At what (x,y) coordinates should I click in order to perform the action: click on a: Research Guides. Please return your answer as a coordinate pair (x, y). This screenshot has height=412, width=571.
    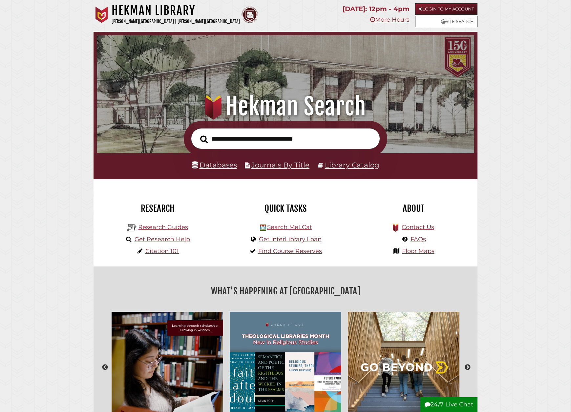
    Looking at the image, I should click on (163, 227).